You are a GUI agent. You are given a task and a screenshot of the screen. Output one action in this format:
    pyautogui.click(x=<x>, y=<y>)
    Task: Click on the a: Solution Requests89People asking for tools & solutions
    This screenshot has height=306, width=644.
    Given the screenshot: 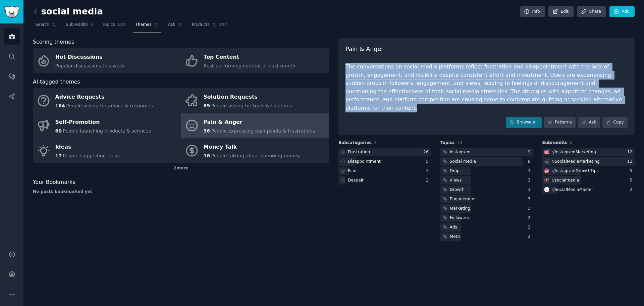 What is the action you would take?
    pyautogui.click(x=255, y=101)
    